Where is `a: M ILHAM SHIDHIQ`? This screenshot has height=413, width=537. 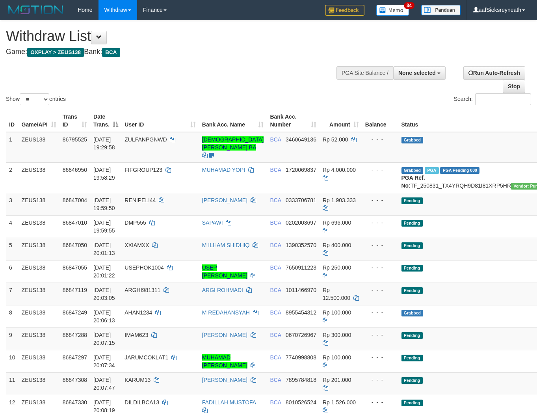 a: M ILHAM SHIDHIQ is located at coordinates (226, 245).